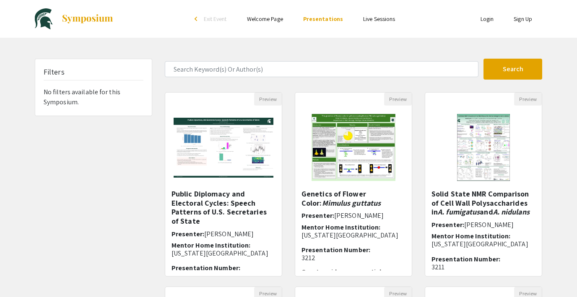 The height and width of the screenshot is (297, 577). Describe the element at coordinates (483, 147) in the screenshot. I see `img: <p>Solid State NMR Comparison of Cell Wall Polysaccharides in <em>A. fumigatus</em> and <em>A. ni...` at that location.